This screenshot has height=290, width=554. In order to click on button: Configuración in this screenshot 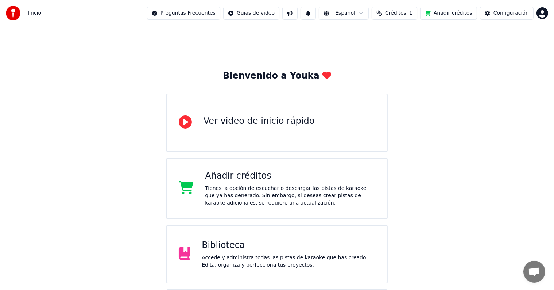, I will do `click(507, 13)`.